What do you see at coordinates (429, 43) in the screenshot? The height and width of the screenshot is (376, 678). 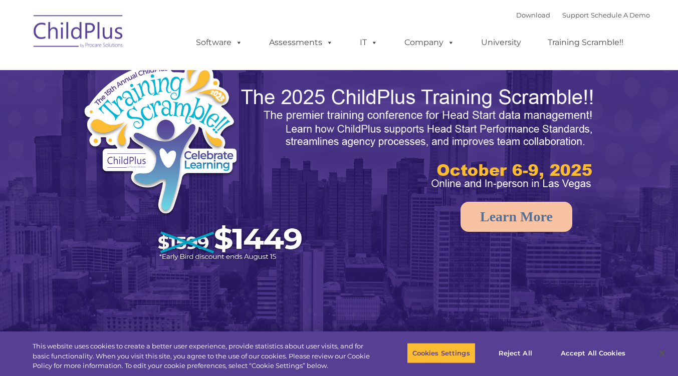 I see `a: Company` at bounding box center [429, 43].